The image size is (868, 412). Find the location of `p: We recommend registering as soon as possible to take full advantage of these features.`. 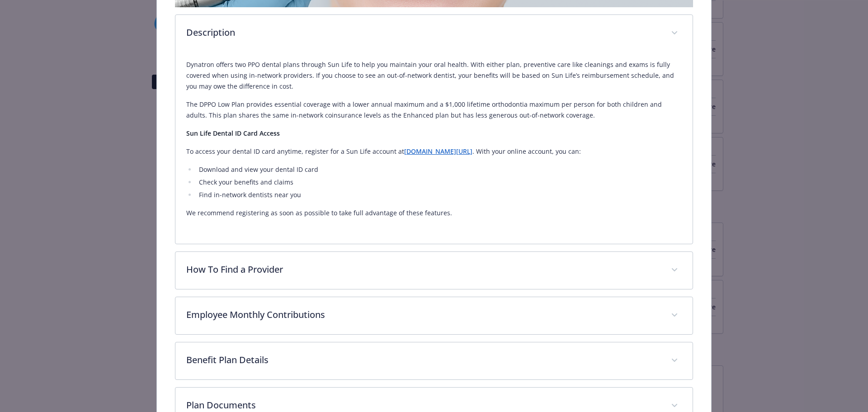

p: We recommend registering as soon as possible to take full advantage of these features. is located at coordinates (434, 213).